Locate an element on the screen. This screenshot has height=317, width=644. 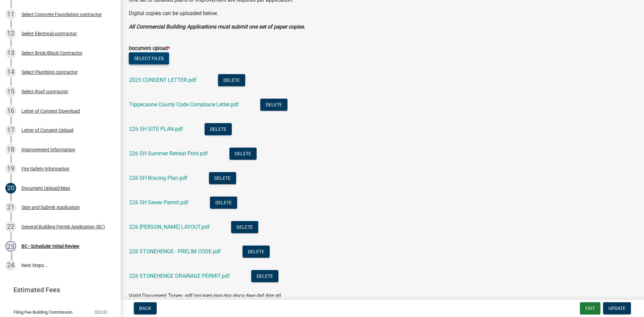
div: Improvement Information is located at coordinates (48, 149).